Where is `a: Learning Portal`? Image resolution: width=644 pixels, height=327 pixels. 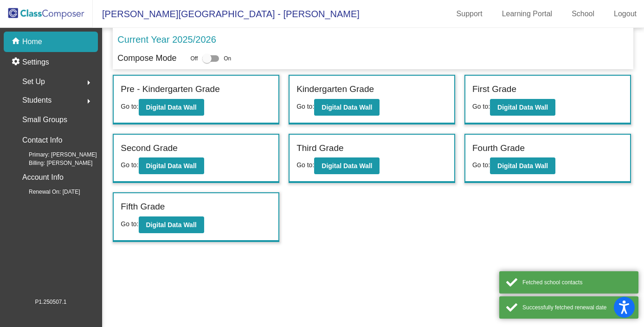 a: Learning Portal is located at coordinates (527, 14).